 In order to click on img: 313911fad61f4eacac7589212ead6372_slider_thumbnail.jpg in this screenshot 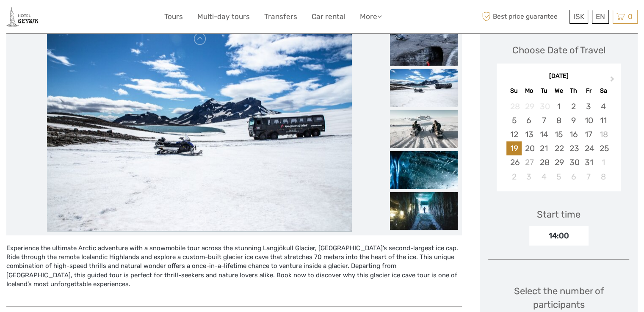, I will do `click(424, 129)`.